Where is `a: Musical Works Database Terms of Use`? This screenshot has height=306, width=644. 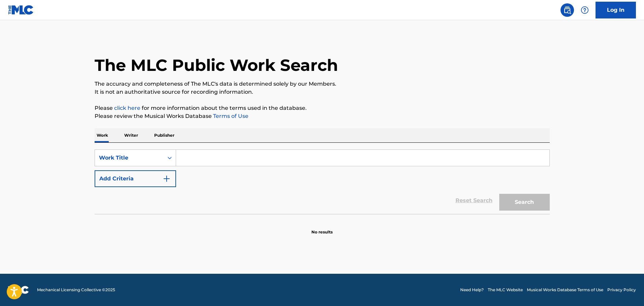
a: Musical Works Database Terms of Use is located at coordinates (565, 290).